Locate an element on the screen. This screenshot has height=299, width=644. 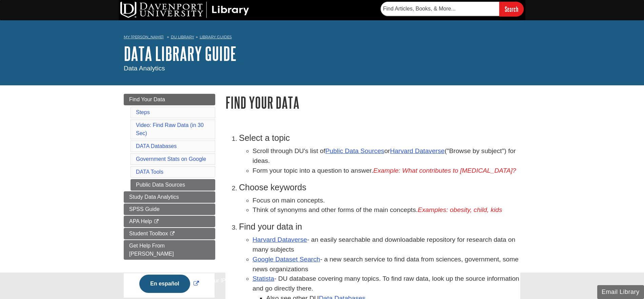
h3: Select a topic is located at coordinates (380, 138).